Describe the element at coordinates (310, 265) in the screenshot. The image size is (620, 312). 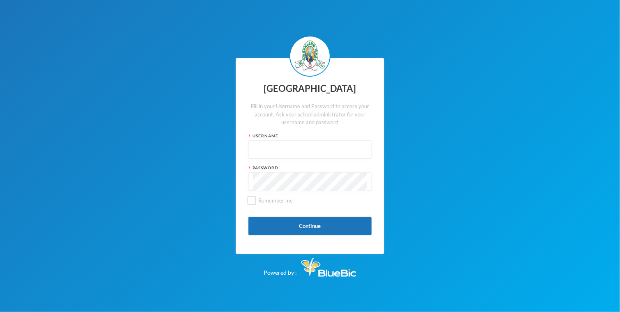
I see `div: Powered by :` at that location.